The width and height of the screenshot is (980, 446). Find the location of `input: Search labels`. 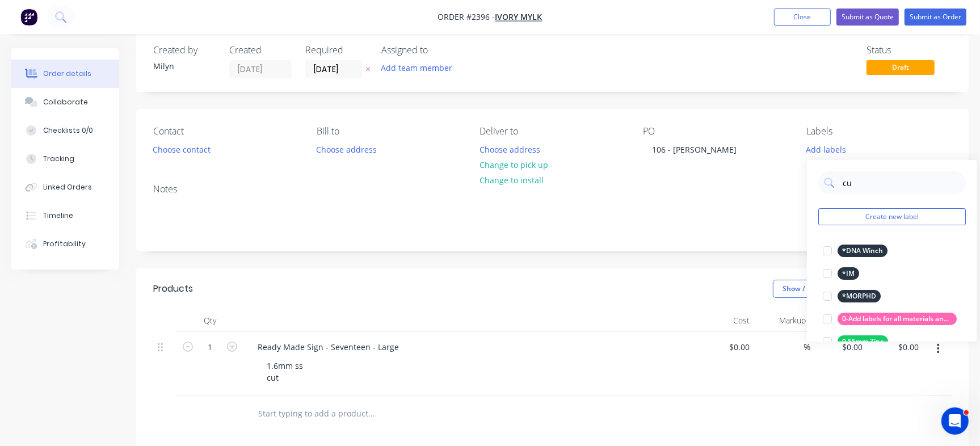

input: Search labels is located at coordinates (901, 182).